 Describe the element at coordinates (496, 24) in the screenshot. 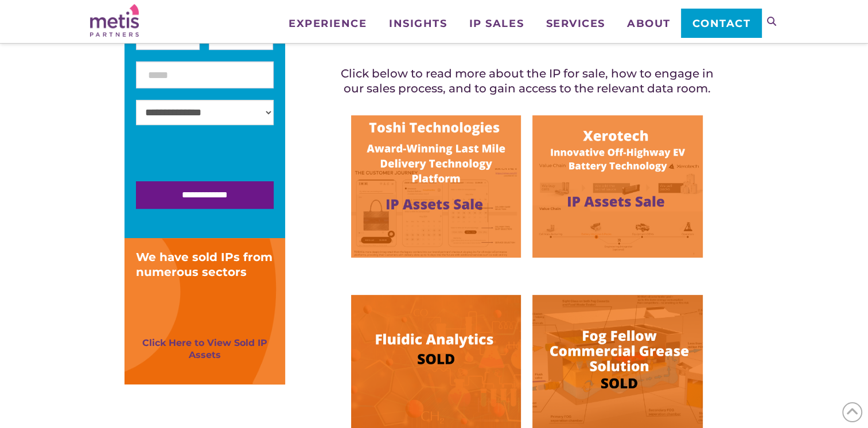

I see `span: IP Sales` at that location.